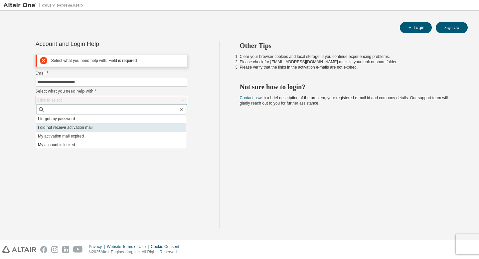 This screenshot has height=259, width=479. What do you see at coordinates (19, 249) in the screenshot?
I see `img: altair_logo.svg` at bounding box center [19, 249].